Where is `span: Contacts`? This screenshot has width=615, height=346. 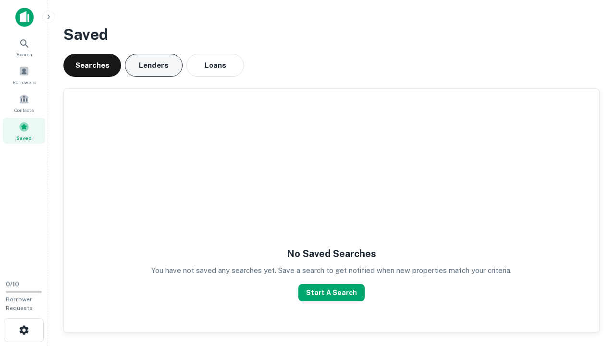
span: Contacts is located at coordinates (24, 110).